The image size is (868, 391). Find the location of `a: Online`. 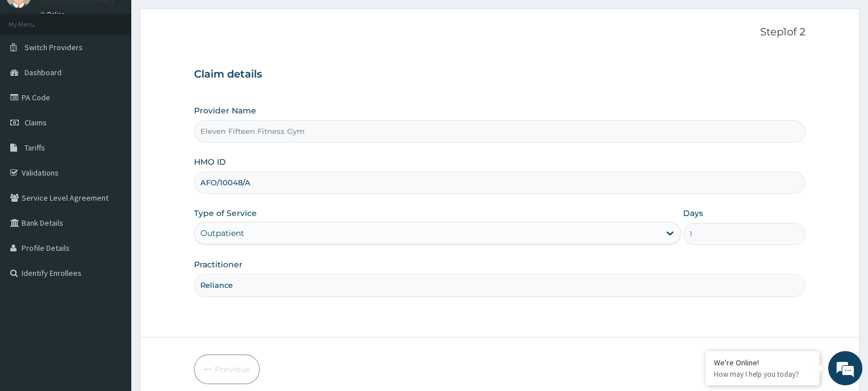

a: Online is located at coordinates (54, 14).